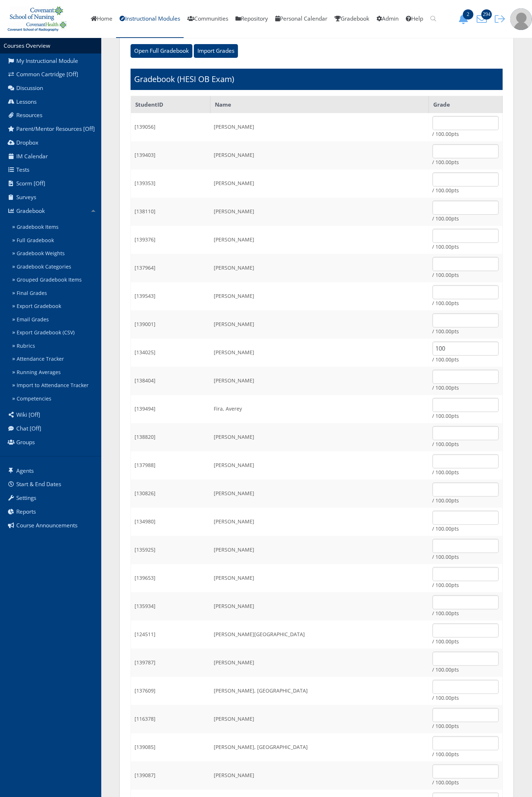 The image size is (532, 797). I want to click on td: [134980], so click(170, 522).